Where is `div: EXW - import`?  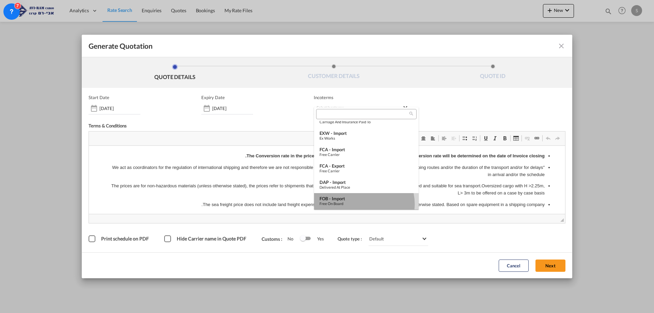
div: EXW - import is located at coordinates (366, 133).